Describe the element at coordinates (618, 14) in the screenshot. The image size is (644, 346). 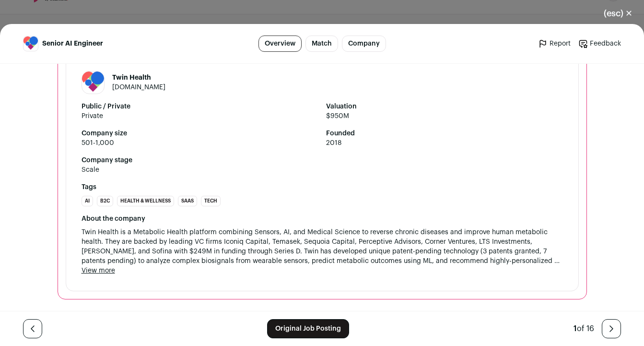
I see `button: Close modal` at that location.